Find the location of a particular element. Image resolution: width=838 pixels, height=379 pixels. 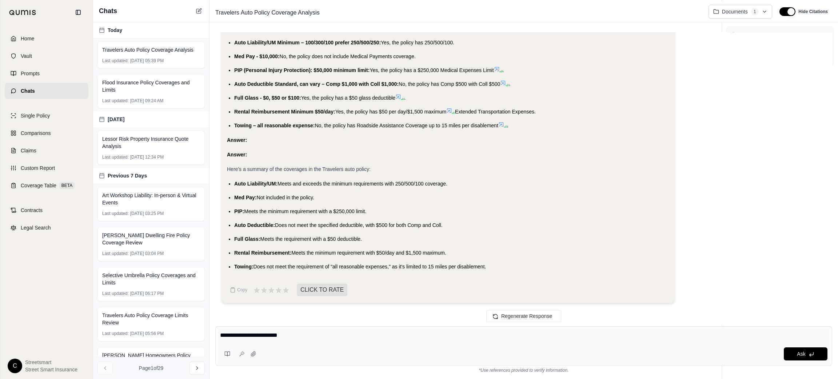

span: Med Pay - $10,000: is located at coordinates (257, 56).